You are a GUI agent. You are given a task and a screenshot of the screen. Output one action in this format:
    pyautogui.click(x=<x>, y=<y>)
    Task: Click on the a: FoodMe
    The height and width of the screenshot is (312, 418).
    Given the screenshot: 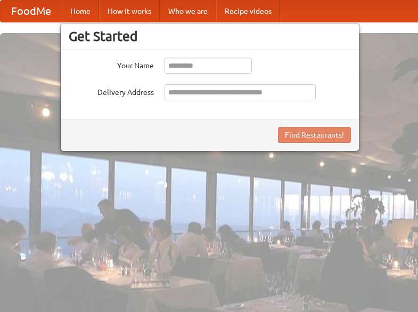 What is the action you would take?
    pyautogui.click(x=31, y=11)
    